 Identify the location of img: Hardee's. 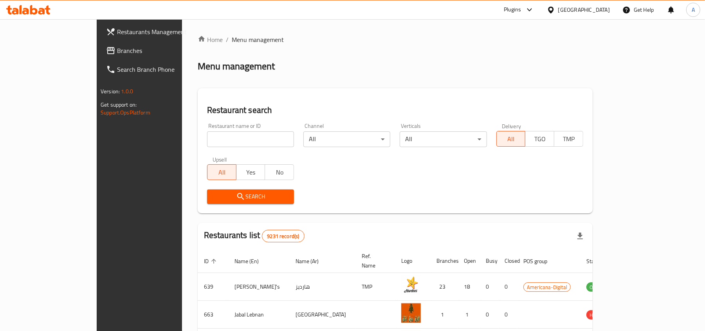
(411, 285).